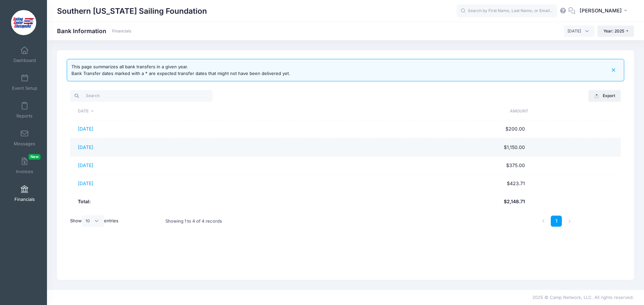 The height and width of the screenshot is (305, 644). What do you see at coordinates (25, 143) in the screenshot?
I see `span: Messages` at bounding box center [25, 143].